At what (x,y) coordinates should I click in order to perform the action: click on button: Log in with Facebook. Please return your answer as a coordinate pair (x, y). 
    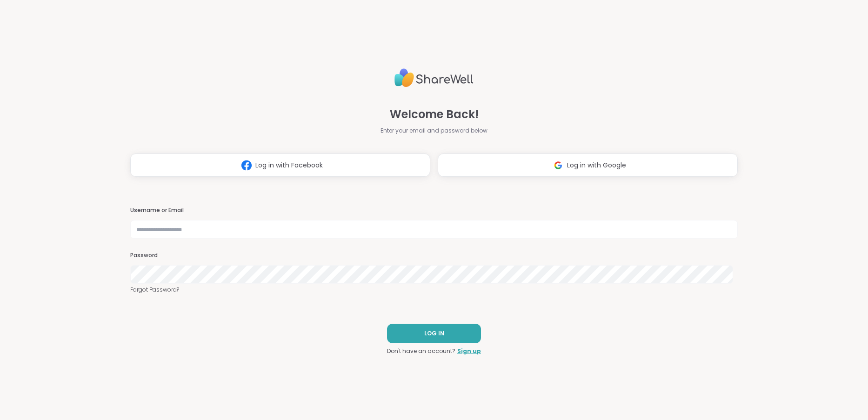
    Looking at the image, I should click on (280, 165).